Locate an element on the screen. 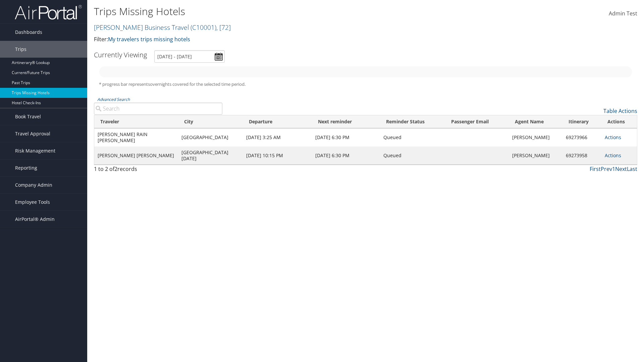 The height and width of the screenshot is (362, 644). span: ( C10001 ) is located at coordinates (203, 27).